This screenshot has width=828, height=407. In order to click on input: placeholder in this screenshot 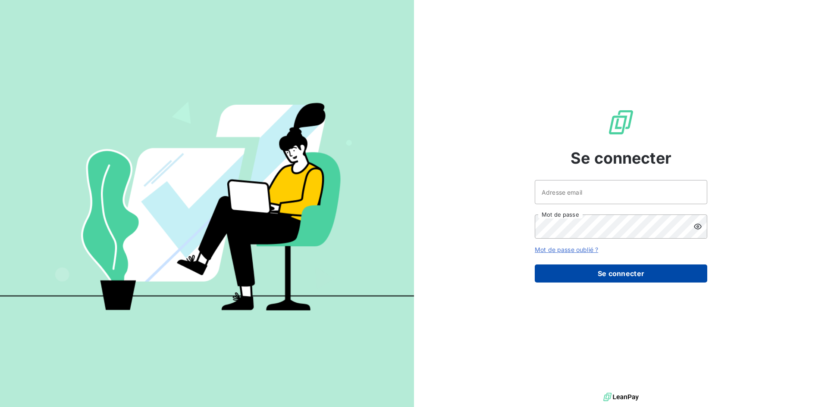, I will do `click(621, 192)`.